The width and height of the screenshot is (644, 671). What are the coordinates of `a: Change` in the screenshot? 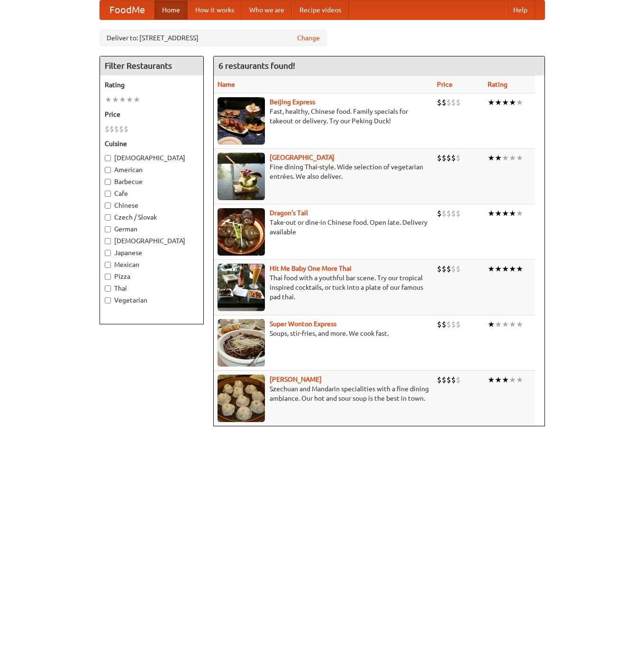 It's located at (309, 38).